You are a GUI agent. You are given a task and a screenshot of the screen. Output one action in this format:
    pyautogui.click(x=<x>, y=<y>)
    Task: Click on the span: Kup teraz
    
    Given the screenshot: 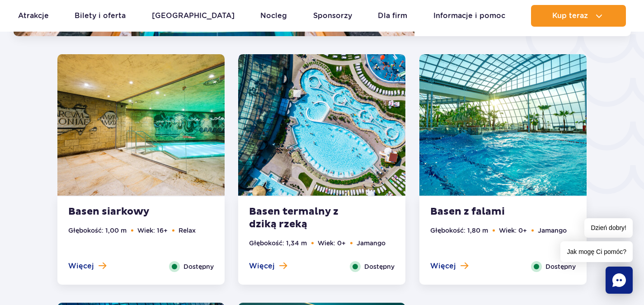 What is the action you would take?
    pyautogui.click(x=569, y=16)
    